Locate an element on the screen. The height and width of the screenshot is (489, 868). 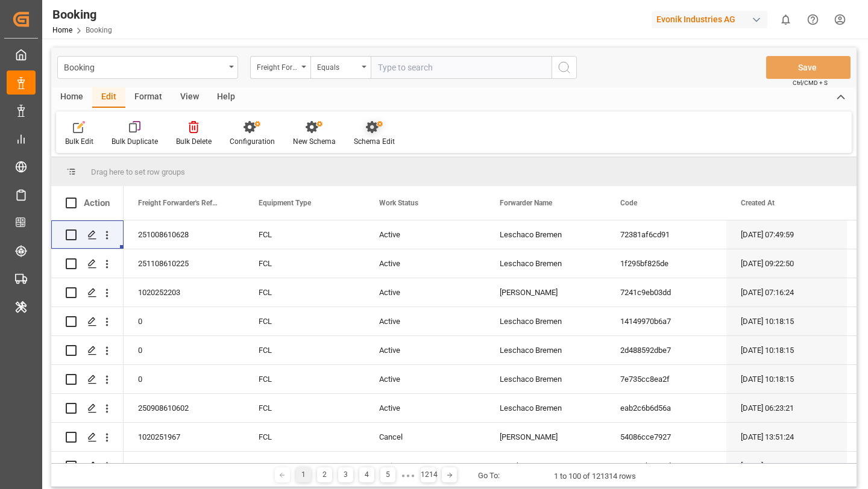
div: Freight Forwarder's Reference No. is located at coordinates (277, 66).